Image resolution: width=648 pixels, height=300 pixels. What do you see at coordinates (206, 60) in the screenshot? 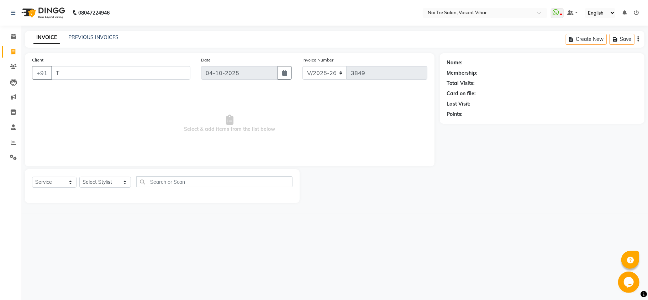
I see `label: Date` at bounding box center [206, 60].